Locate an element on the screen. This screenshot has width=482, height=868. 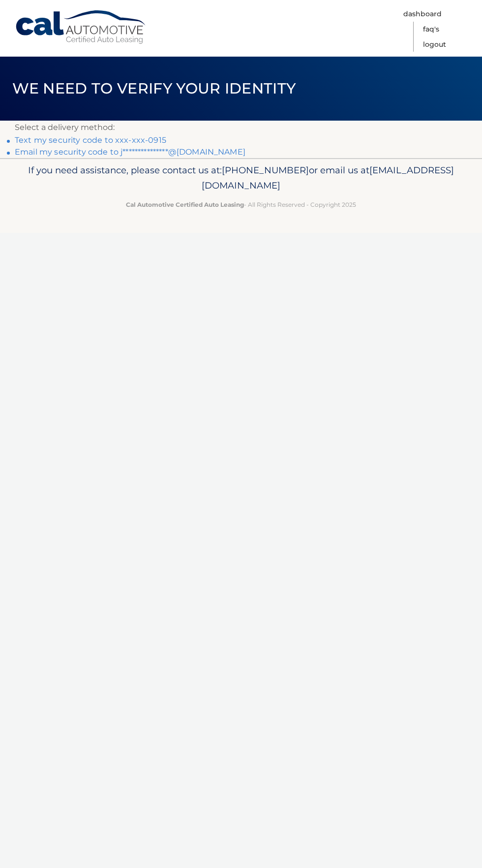
a: Logout is located at coordinates (434, 44).